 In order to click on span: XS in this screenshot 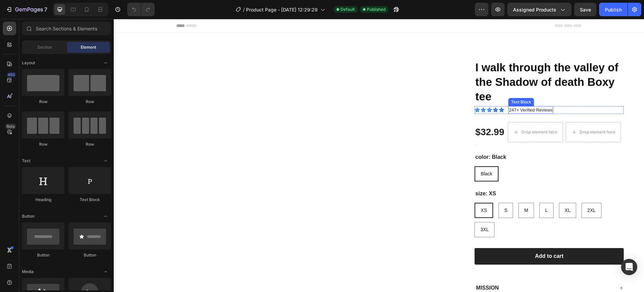, I will do `click(370, 191)`.